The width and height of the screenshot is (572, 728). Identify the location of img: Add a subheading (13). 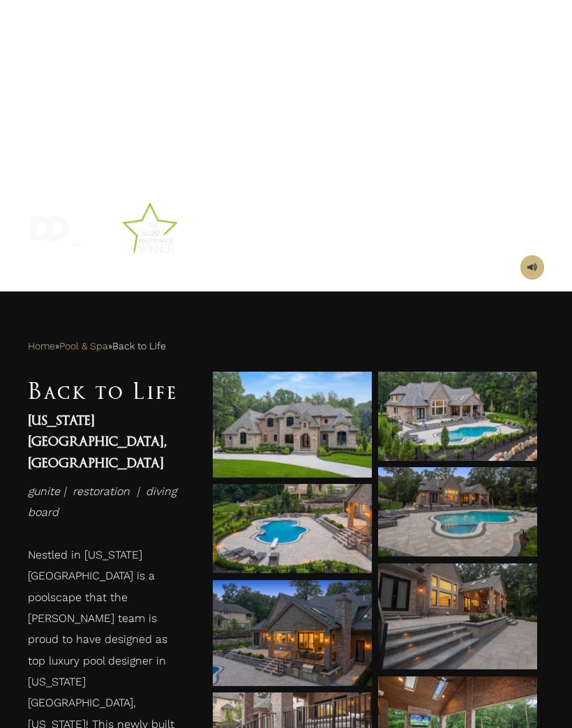
(60, 232).